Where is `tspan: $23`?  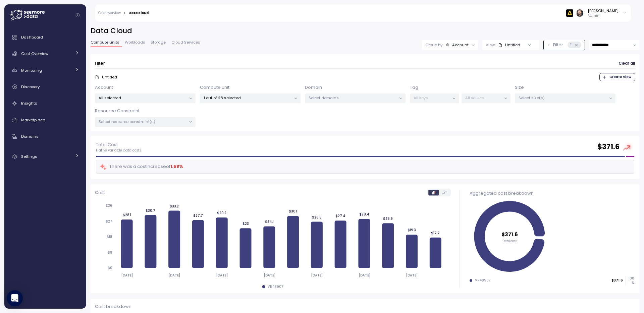 tspan: $23 is located at coordinates (245, 223).